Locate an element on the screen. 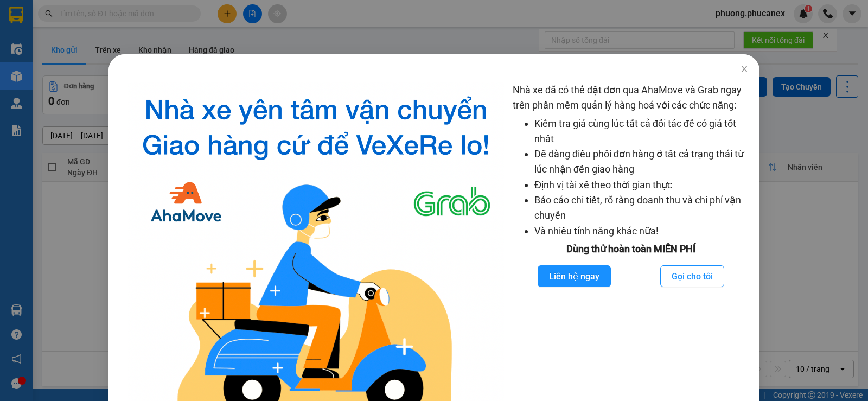 The image size is (868, 401). div: Dùng thử hoàn toàn MIỄN PHÍ is located at coordinates (630, 249).